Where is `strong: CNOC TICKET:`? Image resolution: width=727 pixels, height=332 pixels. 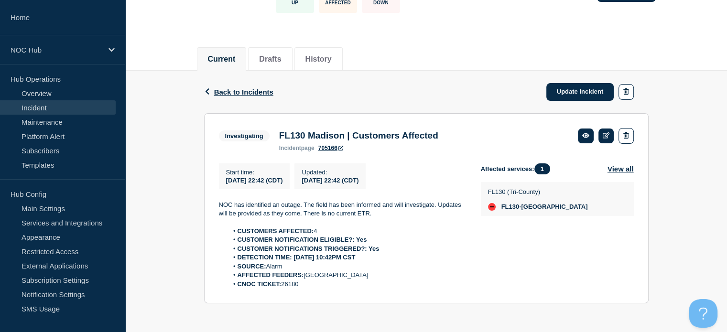
strong: CNOC TICKET: is located at coordinates (260, 284).